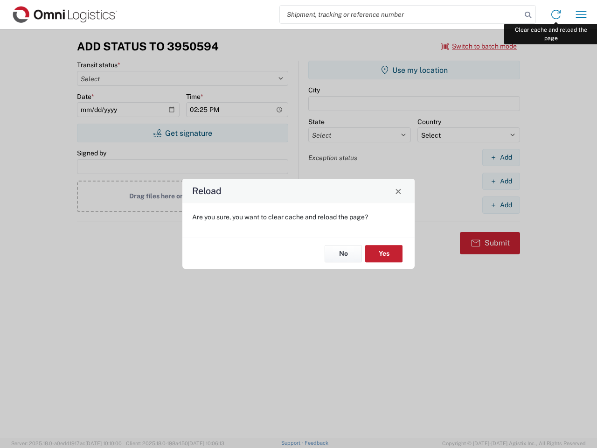  Describe the element at coordinates (384, 253) in the screenshot. I see `button: Yes` at that location.